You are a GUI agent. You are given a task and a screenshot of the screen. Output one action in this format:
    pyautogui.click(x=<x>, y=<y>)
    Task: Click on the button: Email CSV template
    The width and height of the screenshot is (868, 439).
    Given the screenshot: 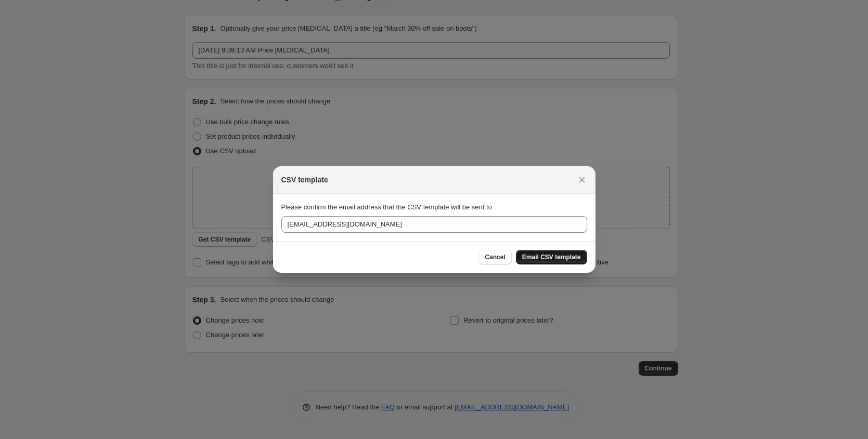 What is the action you would take?
    pyautogui.click(x=551, y=257)
    